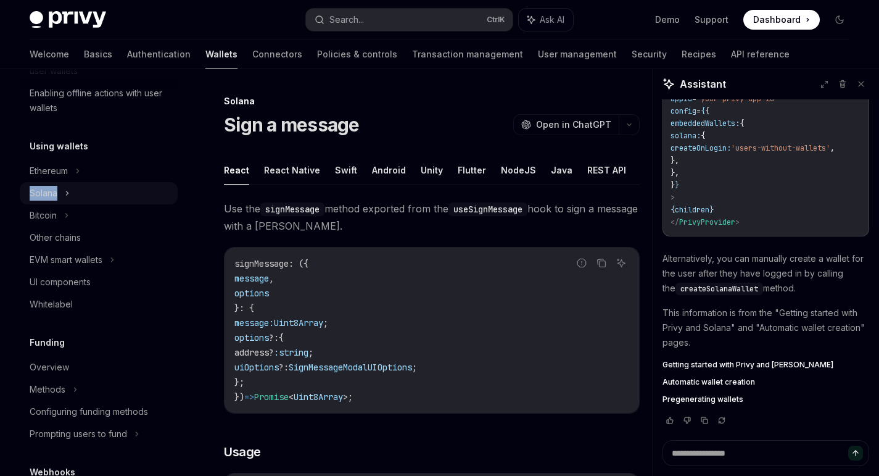 The height and width of the screenshot is (476, 879). I want to click on span: appId, so click(681, 99).